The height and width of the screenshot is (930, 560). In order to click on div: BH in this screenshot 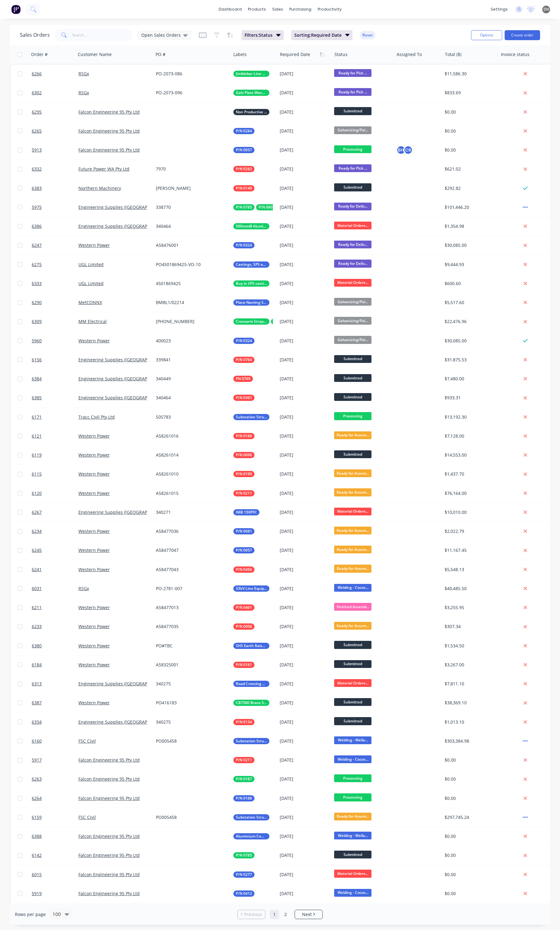, I will do `click(401, 150)`.